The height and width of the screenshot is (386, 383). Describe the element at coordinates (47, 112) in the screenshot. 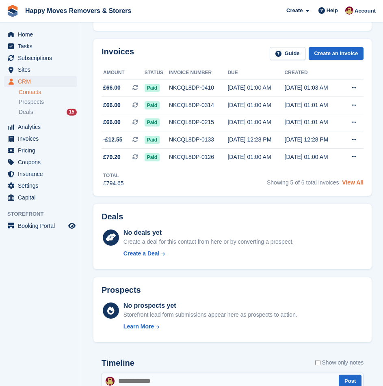

I see `a: Deals 15` at that location.